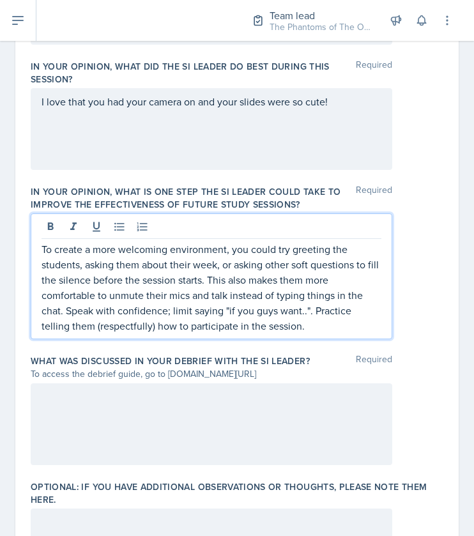 The height and width of the screenshot is (536, 474). I want to click on label: What was discussed in your debrief with the SI Leader?, so click(170, 361).